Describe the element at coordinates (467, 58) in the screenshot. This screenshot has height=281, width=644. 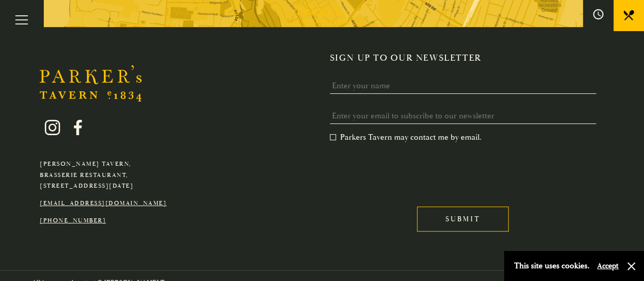
I see `h2: Sign up to our newsletter` at that location.